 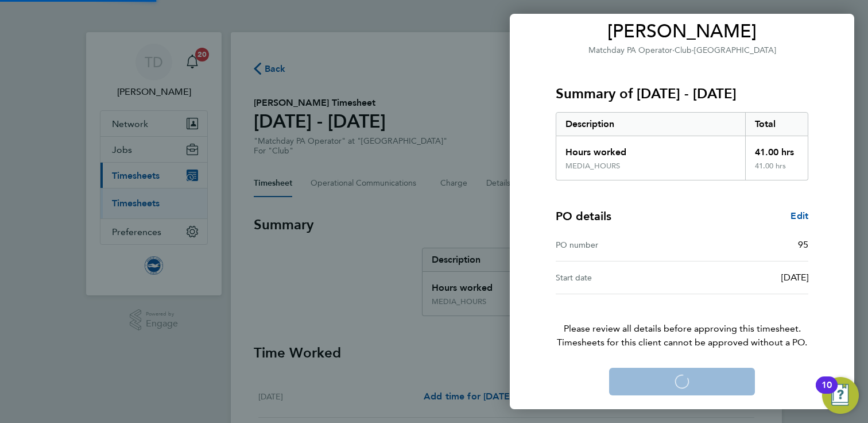 I want to click on div: Summary of 01 - 30 Sep 2025, so click(x=682, y=146).